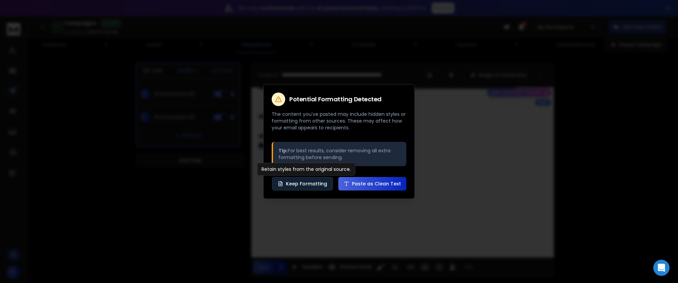 The image size is (678, 283). I want to click on button: Keep Formatting, so click(302, 184).